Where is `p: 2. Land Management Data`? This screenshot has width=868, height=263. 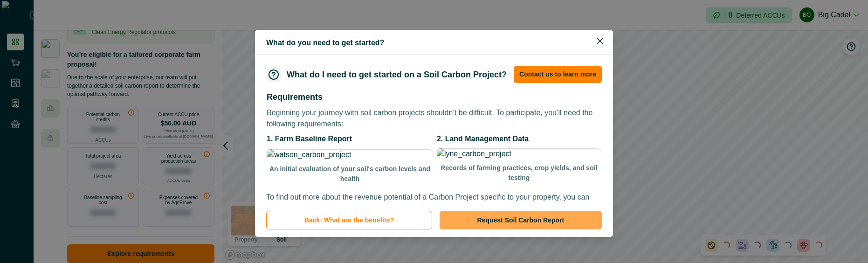
p: 2. Land Management Data is located at coordinates (483, 139).